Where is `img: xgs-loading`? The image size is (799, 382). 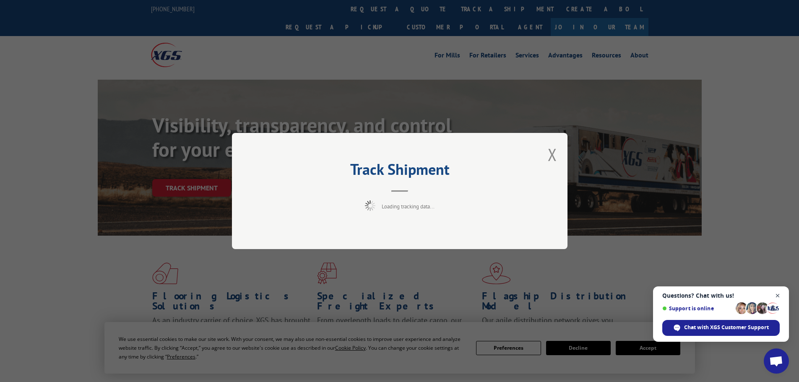
img: xgs-loading is located at coordinates (370, 206).